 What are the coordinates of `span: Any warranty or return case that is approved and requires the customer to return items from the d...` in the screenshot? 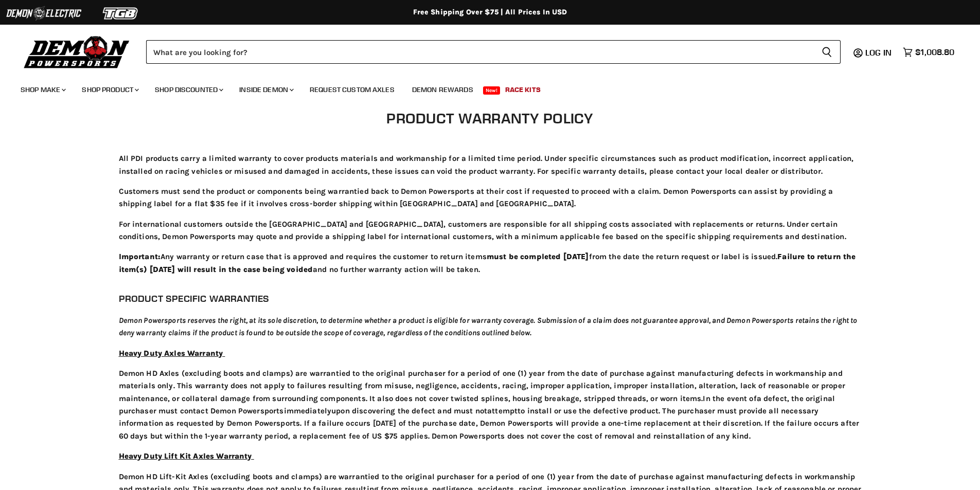 It's located at (487, 263).